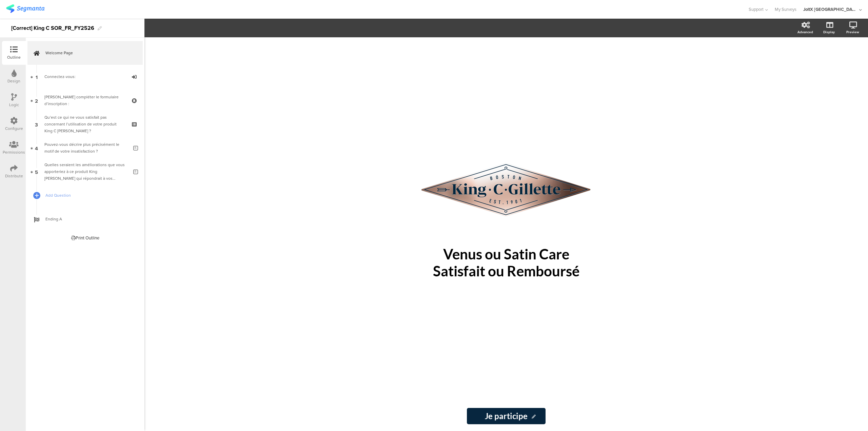 The width and height of the screenshot is (868, 431). I want to click on div: Logic, so click(14, 105).